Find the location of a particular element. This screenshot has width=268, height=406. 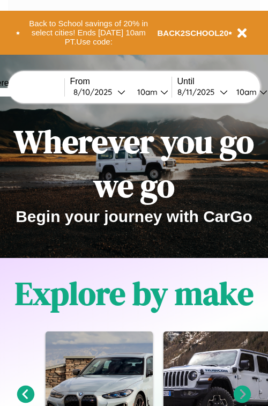

label: From is located at coordinates (121, 82).